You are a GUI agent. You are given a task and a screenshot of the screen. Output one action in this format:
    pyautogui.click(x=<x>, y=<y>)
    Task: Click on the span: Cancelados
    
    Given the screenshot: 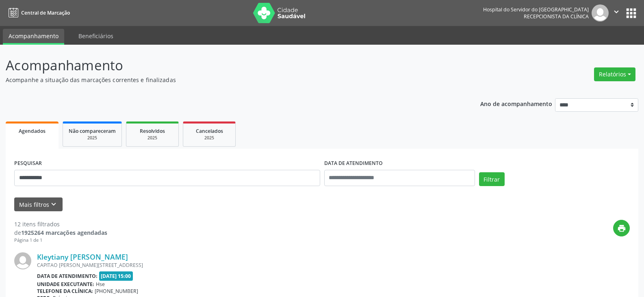 What is the action you would take?
    pyautogui.click(x=209, y=131)
    